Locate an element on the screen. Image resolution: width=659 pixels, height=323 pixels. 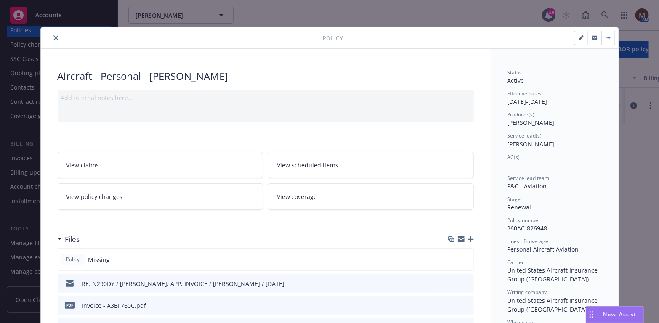
span: AC(s) is located at coordinates (514, 157).